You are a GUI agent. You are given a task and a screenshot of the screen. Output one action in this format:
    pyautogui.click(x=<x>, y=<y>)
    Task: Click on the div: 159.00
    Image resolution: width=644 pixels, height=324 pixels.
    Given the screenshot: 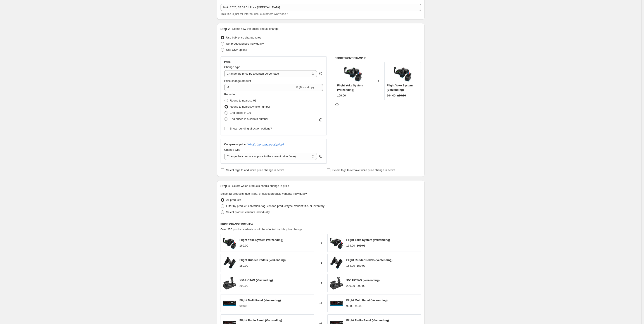 What is the action you would take?
    pyautogui.click(x=244, y=266)
    